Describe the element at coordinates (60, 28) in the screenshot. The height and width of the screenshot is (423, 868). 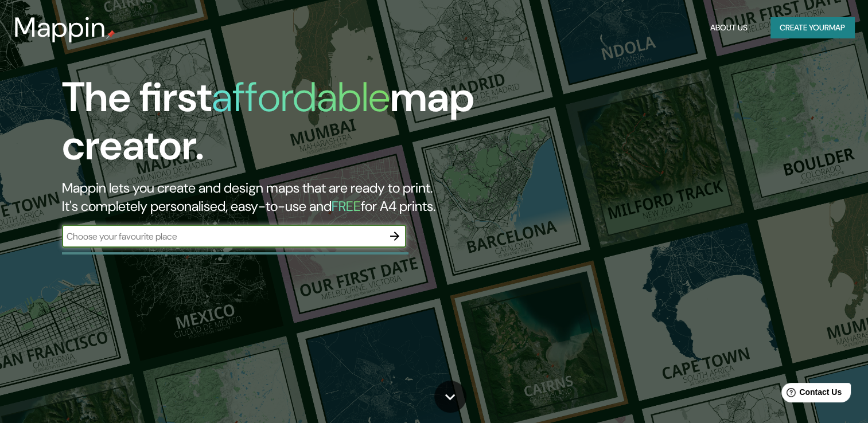
I see `h3: Mappin` at that location.